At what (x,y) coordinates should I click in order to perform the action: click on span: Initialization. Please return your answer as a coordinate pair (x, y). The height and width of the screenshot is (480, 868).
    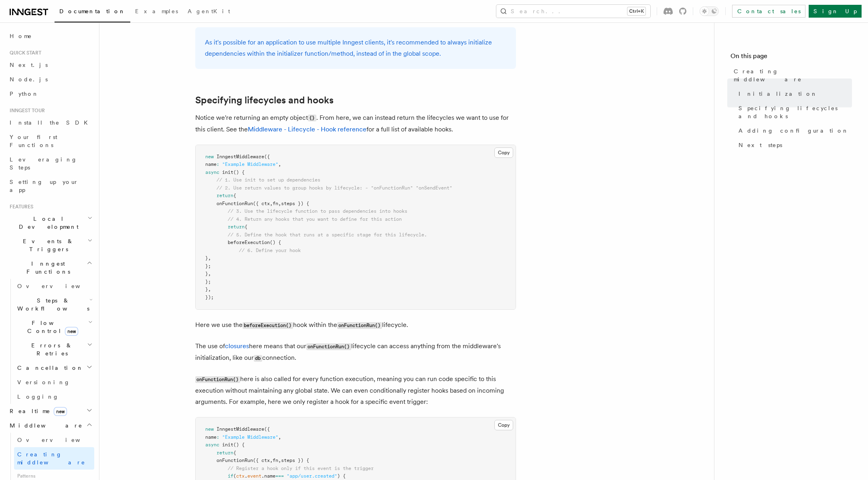
    Looking at the image, I should click on (778, 94).